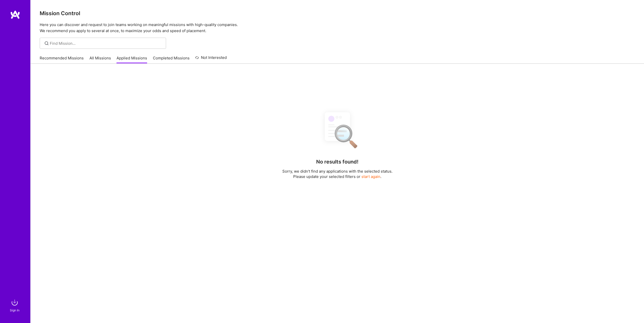  I want to click on h4: No results found!, so click(337, 162).